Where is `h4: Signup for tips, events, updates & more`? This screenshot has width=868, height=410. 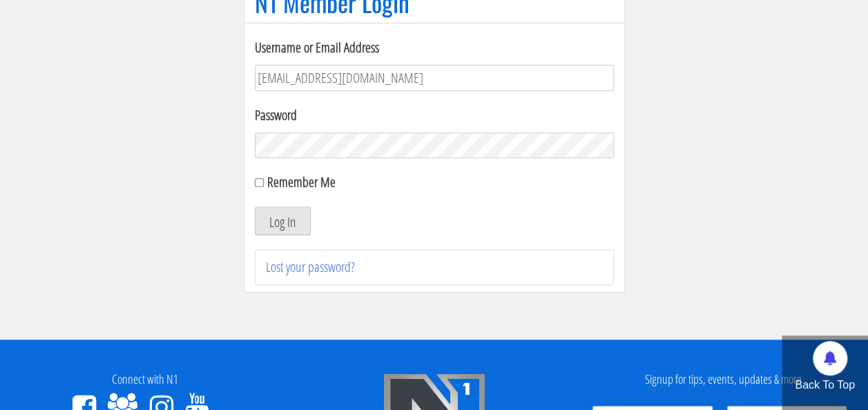 h4: Signup for tips, events, updates & more is located at coordinates (723, 380).